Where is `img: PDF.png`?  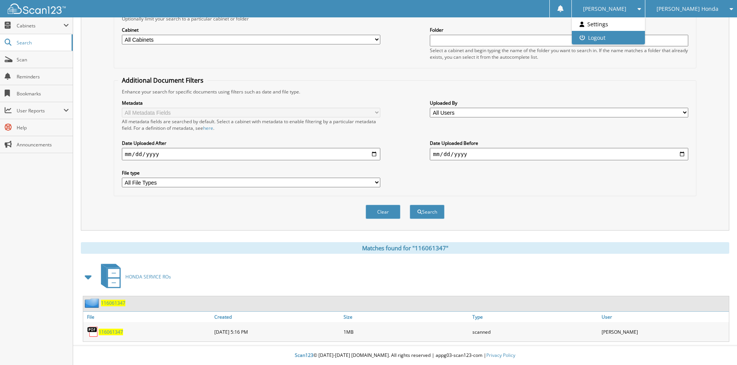
img: PDF.png is located at coordinates (93, 332).